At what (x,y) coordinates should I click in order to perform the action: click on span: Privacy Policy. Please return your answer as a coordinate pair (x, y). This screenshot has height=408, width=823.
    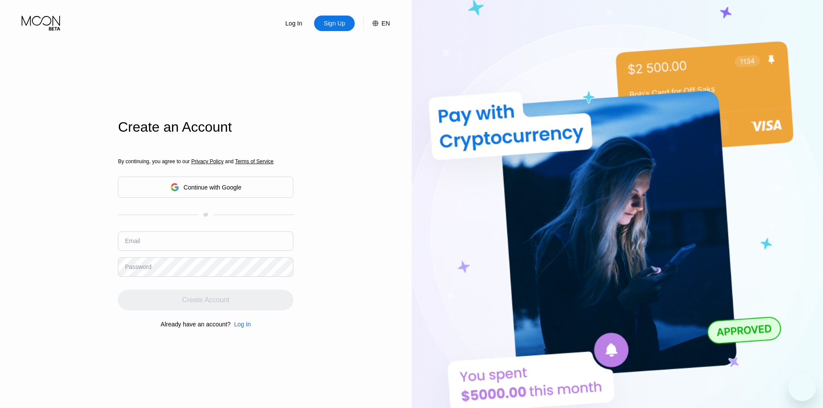
    Looking at the image, I should click on (207, 162).